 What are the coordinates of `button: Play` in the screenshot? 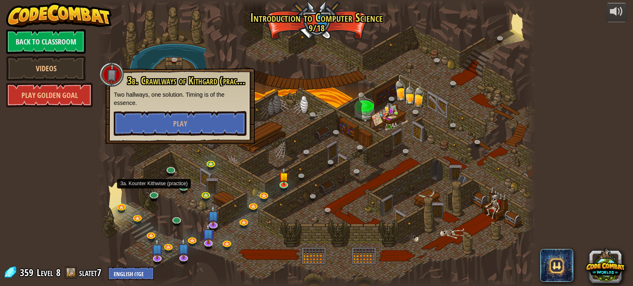 It's located at (180, 124).